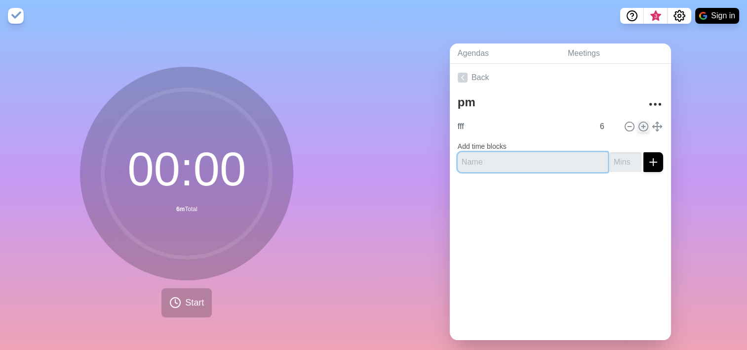 This screenshot has width=747, height=350. What do you see at coordinates (656, 16) in the screenshot?
I see `span: 3` at bounding box center [656, 16].